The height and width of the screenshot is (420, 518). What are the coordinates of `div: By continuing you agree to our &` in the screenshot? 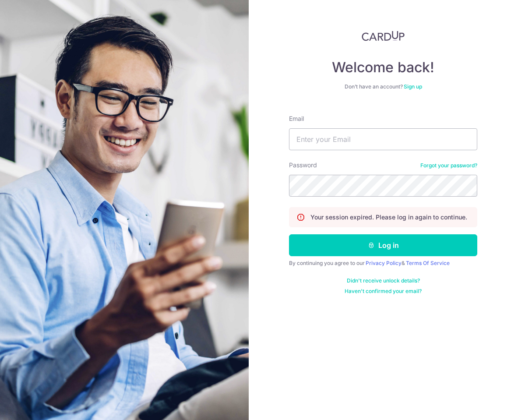 It's located at (383, 263).